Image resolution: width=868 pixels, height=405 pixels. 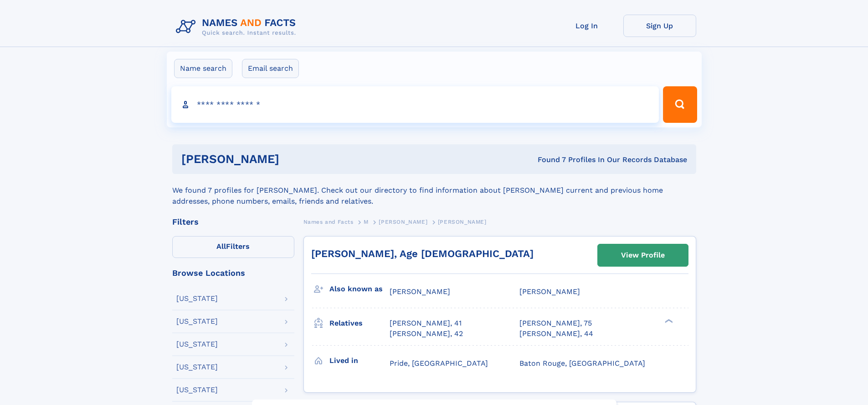 What do you see at coordinates (233, 272) in the screenshot?
I see `div: Browse Locations` at bounding box center [233, 272].